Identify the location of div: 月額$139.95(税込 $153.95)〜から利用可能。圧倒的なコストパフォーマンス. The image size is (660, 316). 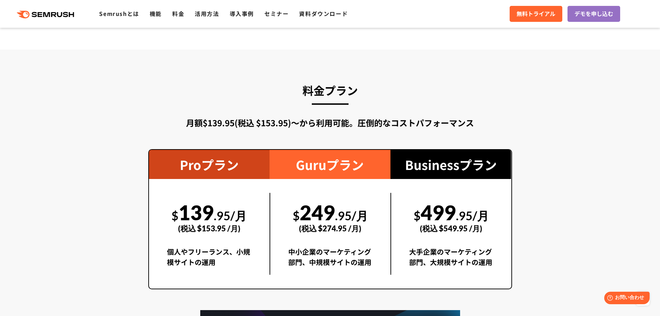
(330, 123).